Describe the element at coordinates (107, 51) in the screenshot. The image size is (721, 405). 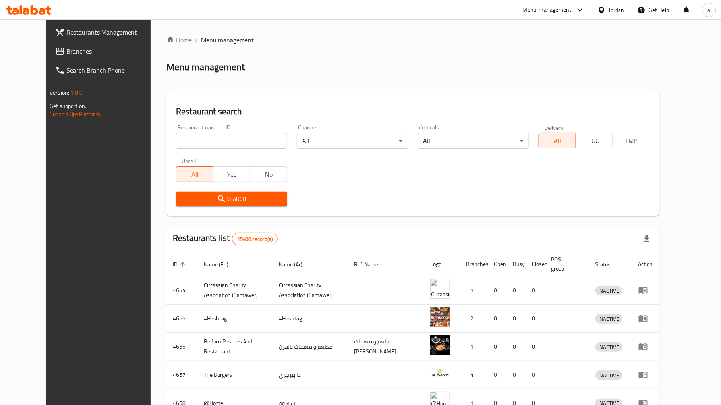
I see `a: Branches` at that location.